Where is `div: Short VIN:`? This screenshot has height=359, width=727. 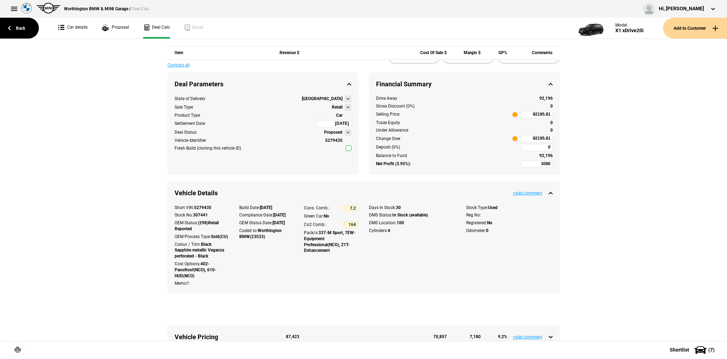 div: Short VIN: is located at coordinates (202, 208).